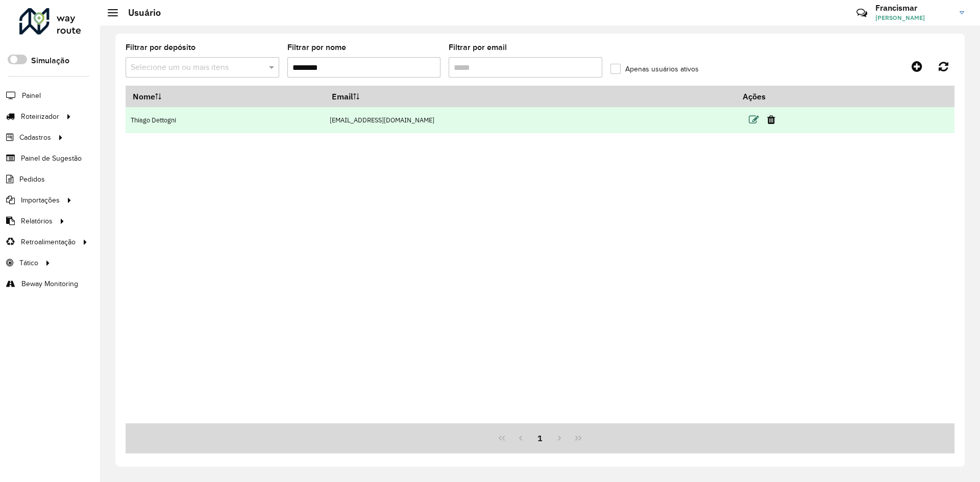  I want to click on span: Relatórios, so click(37, 221).